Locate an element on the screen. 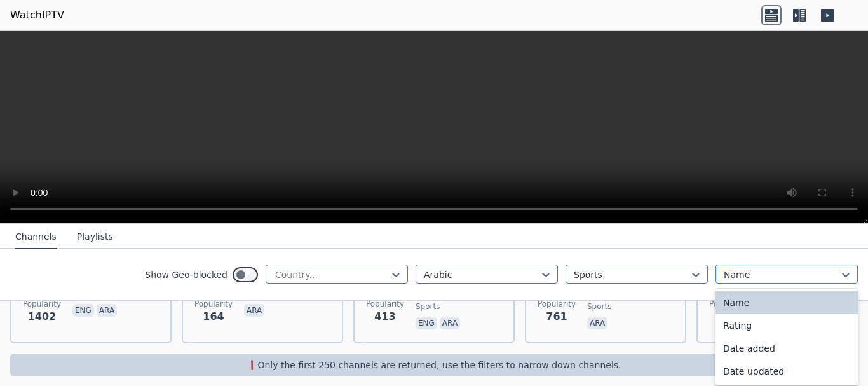 This screenshot has height=386, width=868. span: 761 is located at coordinates (556, 316).